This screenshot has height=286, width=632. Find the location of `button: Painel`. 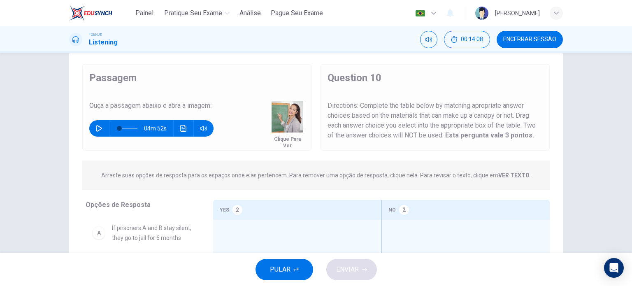

button: Painel is located at coordinates (144, 13).